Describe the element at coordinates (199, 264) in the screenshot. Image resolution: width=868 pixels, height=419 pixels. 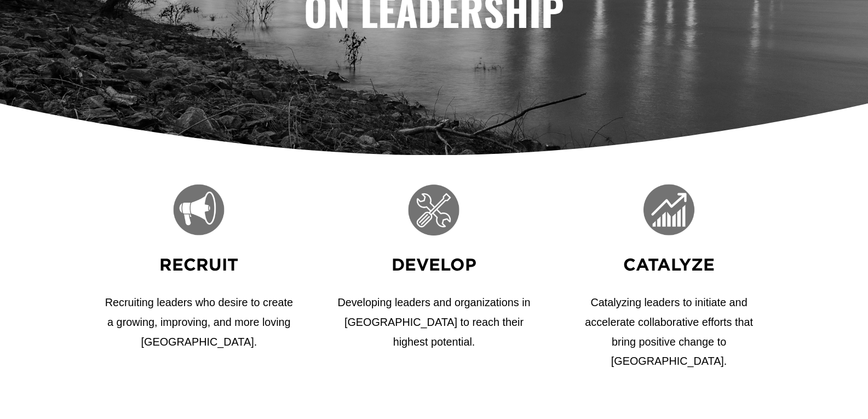
I see `h3: Recruit` at that location.